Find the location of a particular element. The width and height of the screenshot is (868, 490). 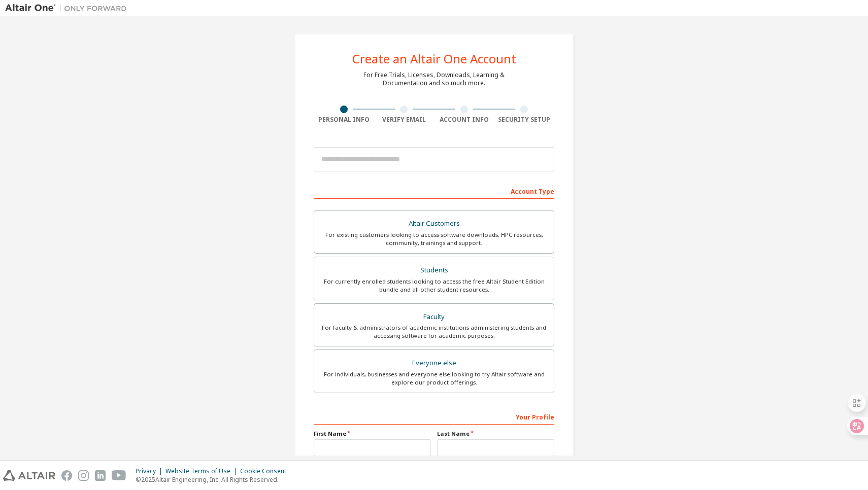

div: For currently enrolled students looking to access the free Altair Student Edition bundle and all ... is located at coordinates (434, 285).